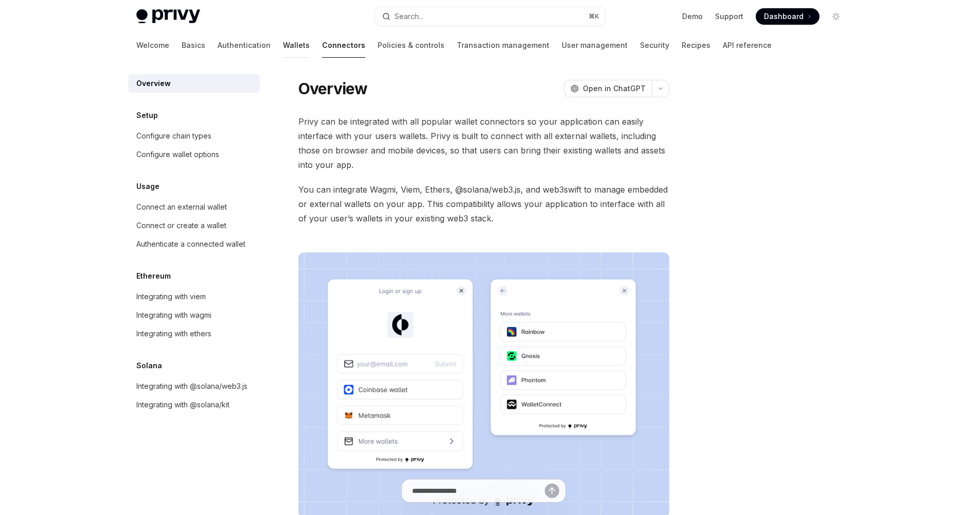 This screenshot has width=980, height=515. What do you see at coordinates (244, 45) in the screenshot?
I see `a: Authentication` at bounding box center [244, 45].